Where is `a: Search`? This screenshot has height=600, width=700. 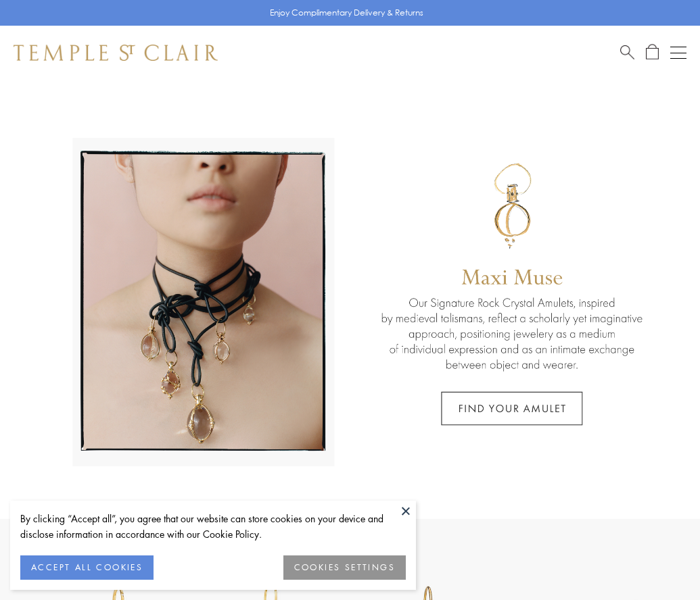 a: Search is located at coordinates (626, 52).